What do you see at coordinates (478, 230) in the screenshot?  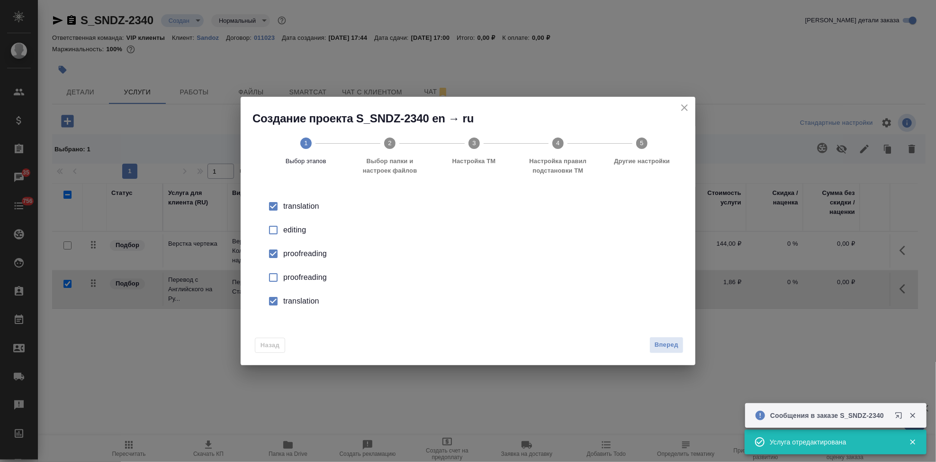 I see `div: editing` at bounding box center [478, 230].